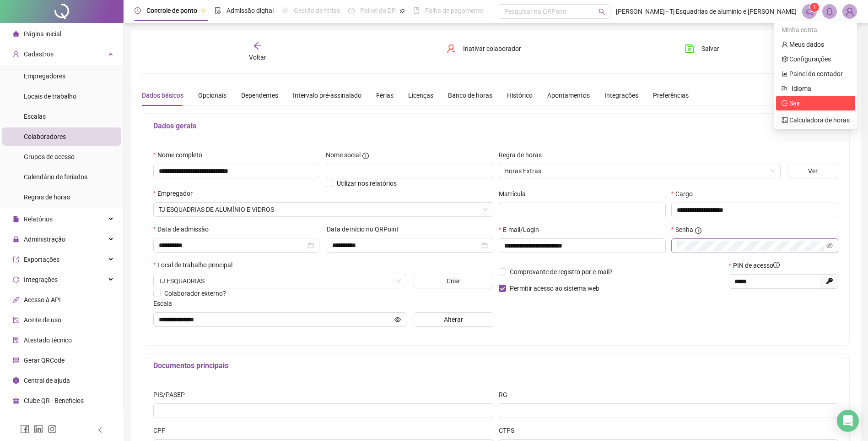 The image size is (868, 441). What do you see at coordinates (16, 300) in the screenshot?
I see `span: api` at bounding box center [16, 300].